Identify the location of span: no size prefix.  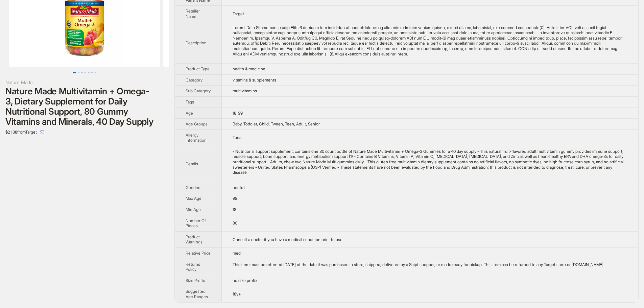
(245, 281).